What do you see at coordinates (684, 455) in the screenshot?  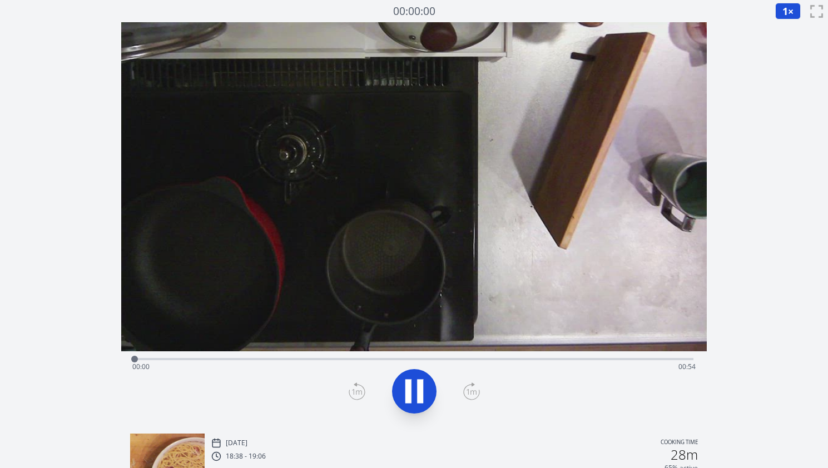 I see `h2: 28m` at bounding box center [684, 455].